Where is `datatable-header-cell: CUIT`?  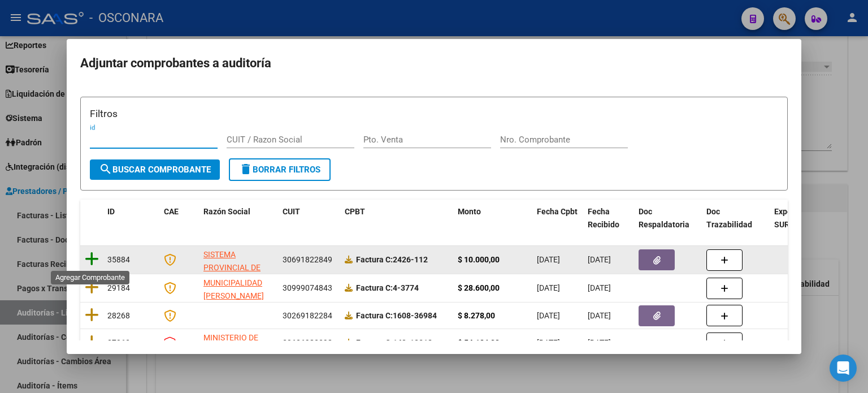
datatable-header-cell: CUIT is located at coordinates (309, 218).